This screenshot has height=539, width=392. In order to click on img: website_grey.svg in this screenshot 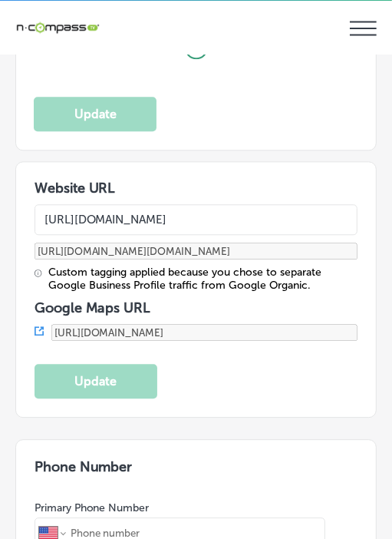, I will do `click(31, 46)`.